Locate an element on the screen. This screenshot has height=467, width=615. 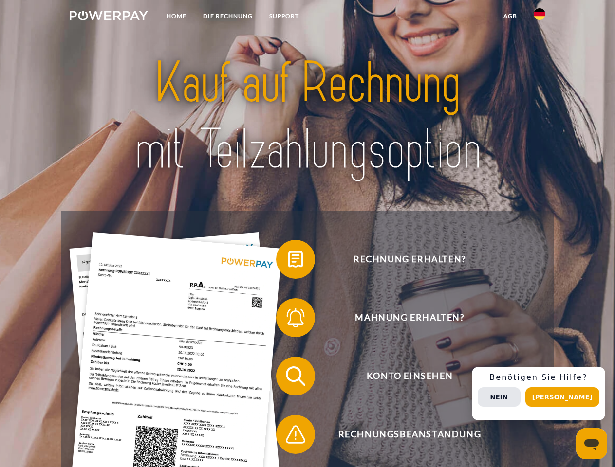
img: title-powerpay_de.svg is located at coordinates (307, 116).